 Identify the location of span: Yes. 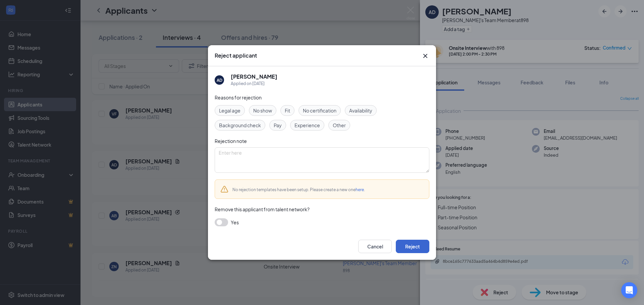
(235, 223).